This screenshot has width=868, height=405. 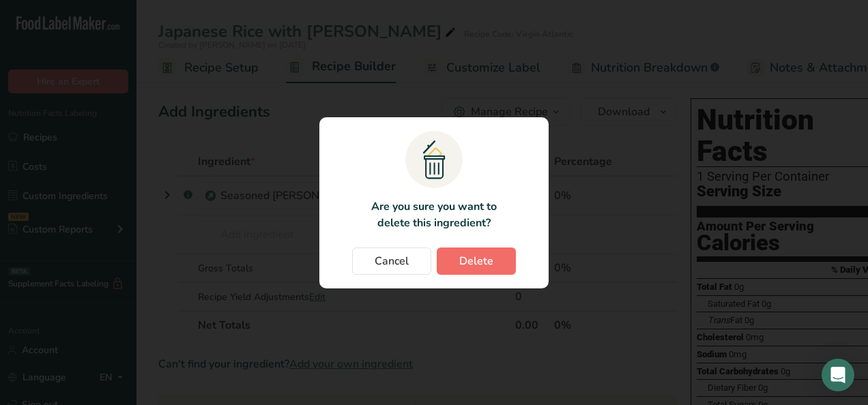 I want to click on button: Delete, so click(x=476, y=261).